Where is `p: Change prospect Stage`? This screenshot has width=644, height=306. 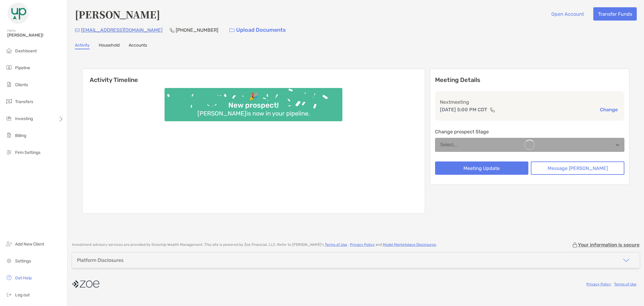 p: Change prospect Stage is located at coordinates (530, 132).